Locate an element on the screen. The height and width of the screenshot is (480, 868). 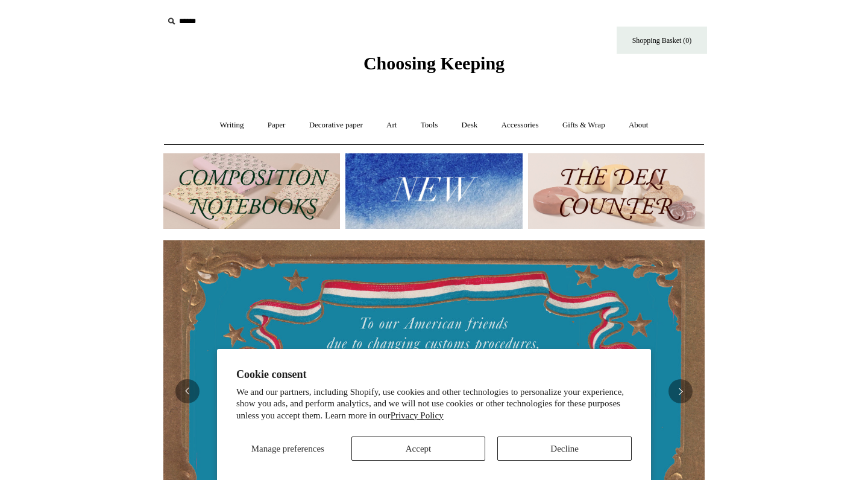
a: Art is located at coordinates (391, 125).